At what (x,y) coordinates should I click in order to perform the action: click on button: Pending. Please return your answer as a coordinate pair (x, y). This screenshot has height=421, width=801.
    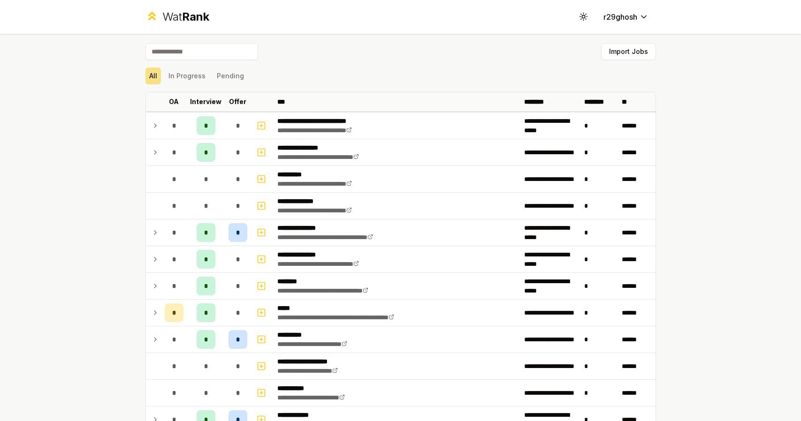
    Looking at the image, I should click on (230, 76).